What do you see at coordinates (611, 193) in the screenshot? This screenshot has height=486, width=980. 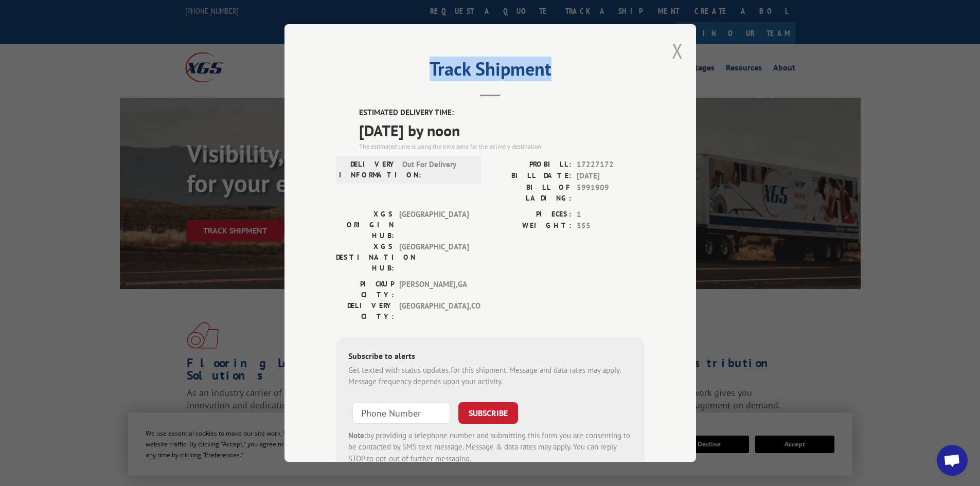 I see `span: 5991909` at bounding box center [611, 193].